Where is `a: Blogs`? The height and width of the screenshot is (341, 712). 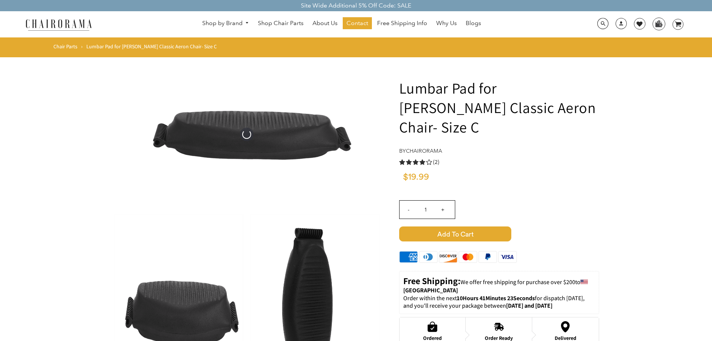 a: Blogs is located at coordinates (473, 23).